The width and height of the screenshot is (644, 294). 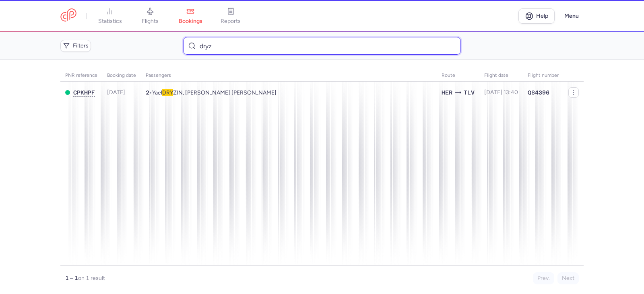 I want to click on button: Prev., so click(x=543, y=278).